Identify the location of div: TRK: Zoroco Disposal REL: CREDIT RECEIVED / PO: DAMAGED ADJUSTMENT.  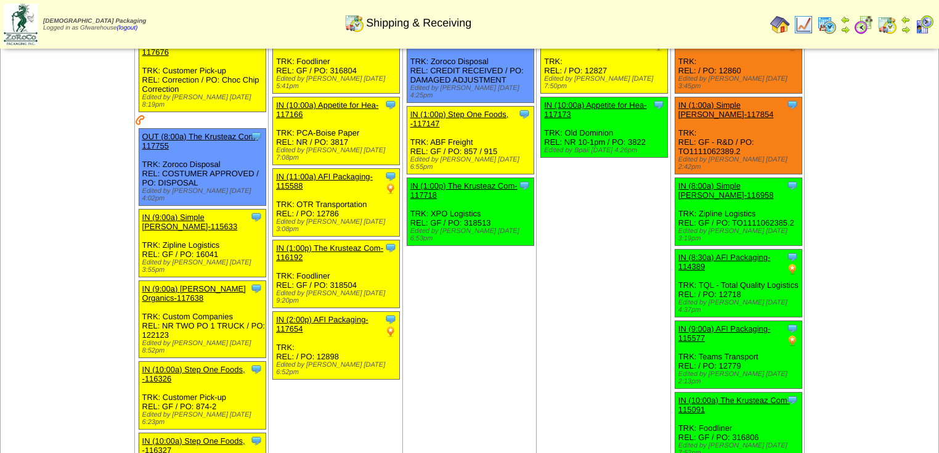
(470, 64).